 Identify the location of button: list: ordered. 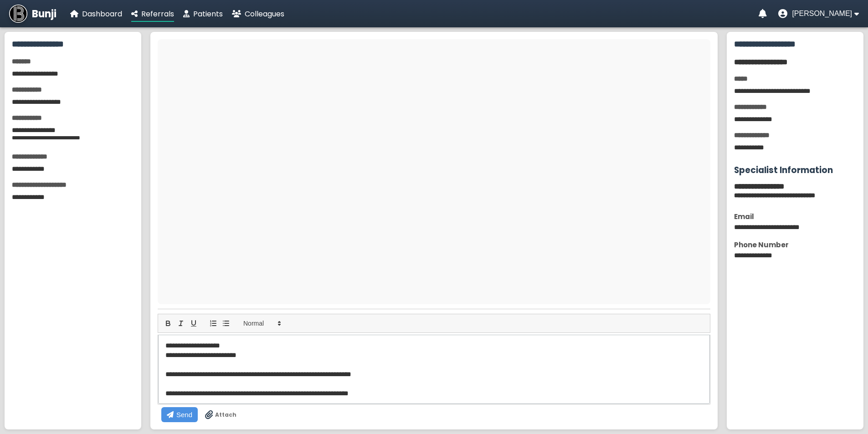
(214, 323).